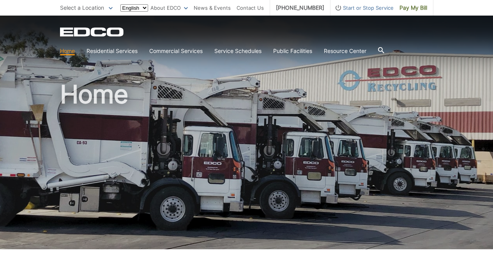 The image size is (493, 259). What do you see at coordinates (82, 7) in the screenshot?
I see `span: Select a Location` at bounding box center [82, 7].